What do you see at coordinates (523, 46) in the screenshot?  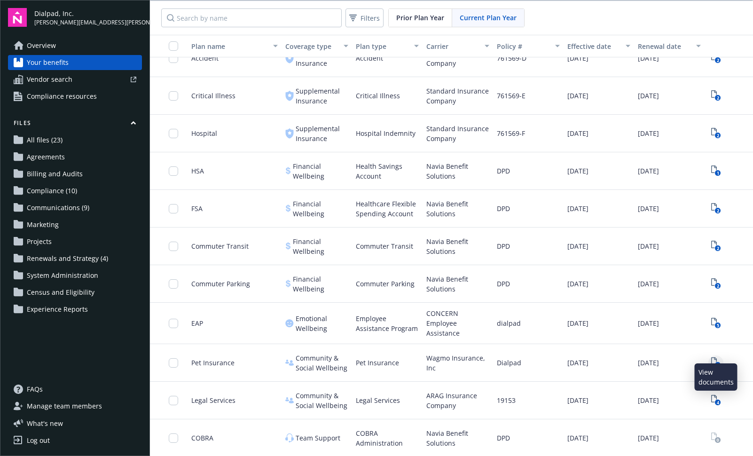 I see `div: Policy #` at bounding box center [523, 46].